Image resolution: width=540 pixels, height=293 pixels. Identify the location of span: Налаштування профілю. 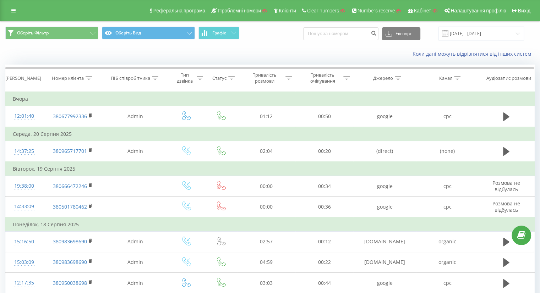
(478, 11).